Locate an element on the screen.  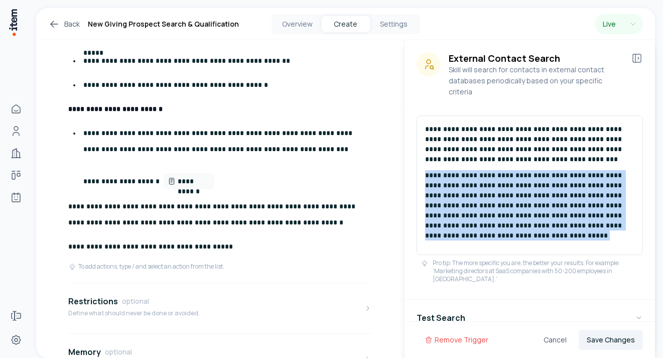
h1: New Giving Prospect Search & Qualification is located at coordinates (163, 24).